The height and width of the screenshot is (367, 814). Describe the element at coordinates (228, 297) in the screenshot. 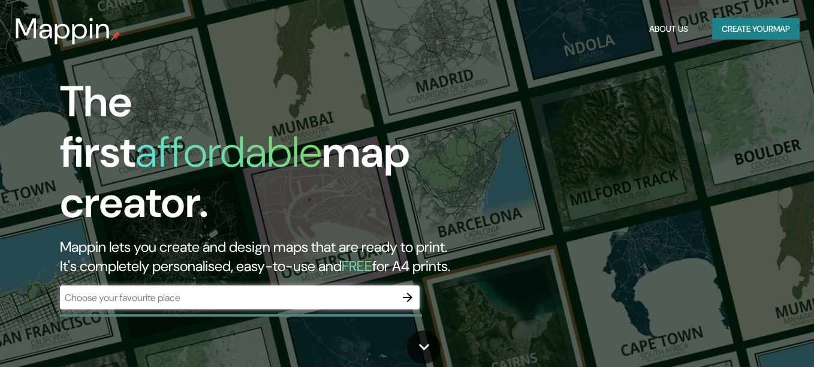

I see `input: Choose your favourite place` at that location.